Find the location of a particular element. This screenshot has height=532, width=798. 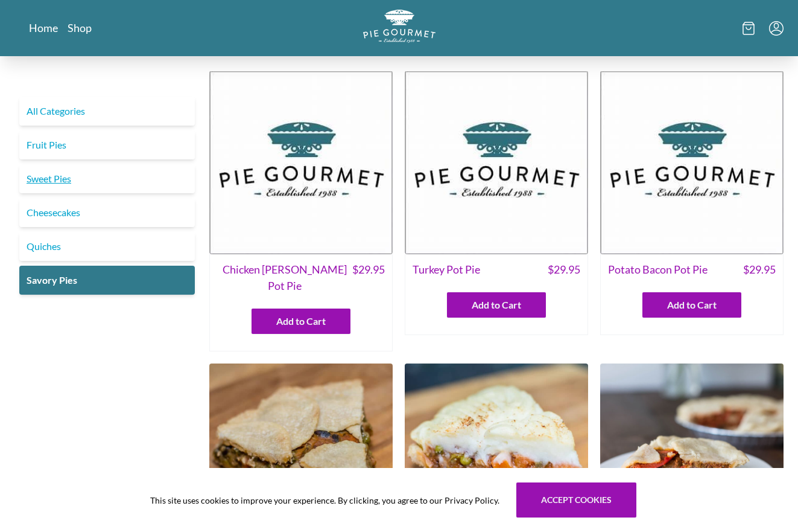

a: Turkey Pot Pie is located at coordinates (497, 163).